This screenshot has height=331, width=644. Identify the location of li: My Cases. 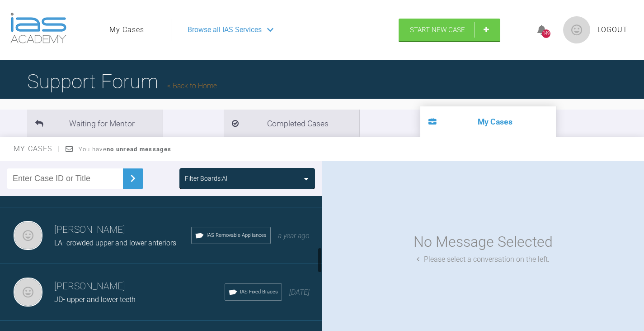
(488, 122).